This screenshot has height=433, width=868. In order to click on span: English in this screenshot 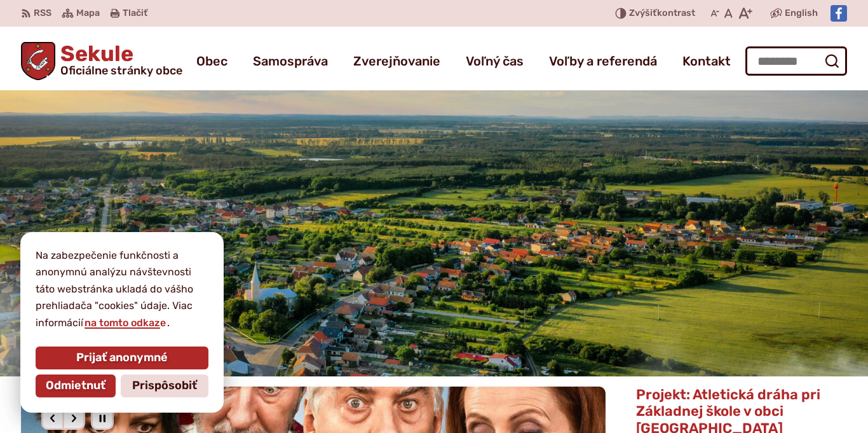, I will do `click(801, 13)`.